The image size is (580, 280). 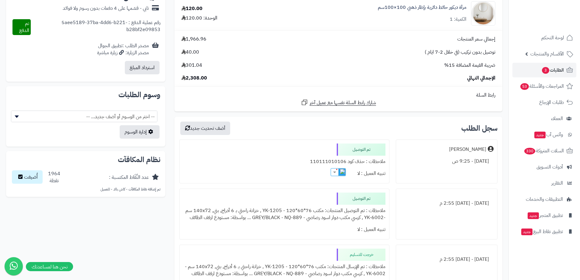 I want to click on span: لوحة التحكم, so click(x=553, y=38).